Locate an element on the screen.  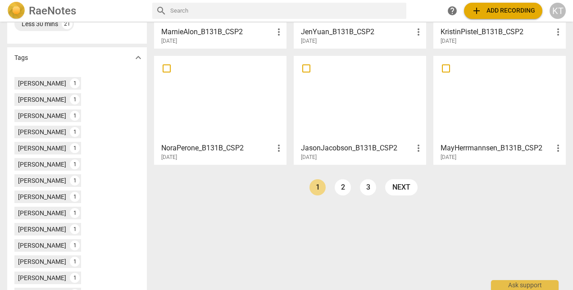
input: Search is located at coordinates (287, 11).